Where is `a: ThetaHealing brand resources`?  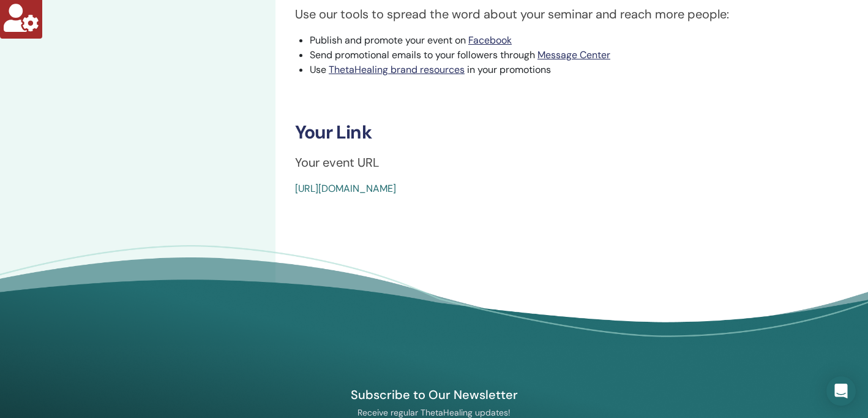
a: ThetaHealing brand resources is located at coordinates (397, 69).